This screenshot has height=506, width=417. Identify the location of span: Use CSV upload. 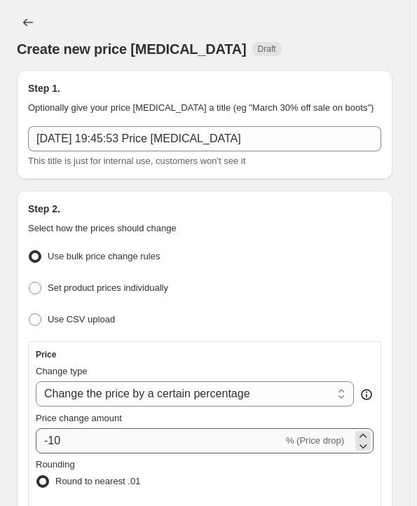
(81, 319).